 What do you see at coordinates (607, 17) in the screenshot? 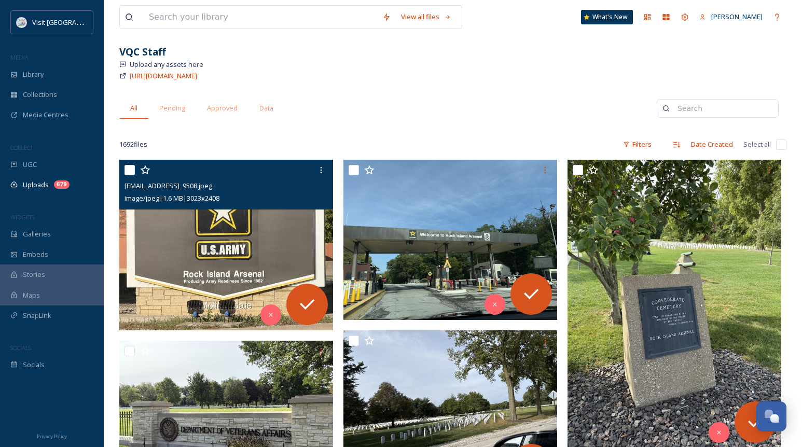
I see `a: What's New` at bounding box center [607, 17].